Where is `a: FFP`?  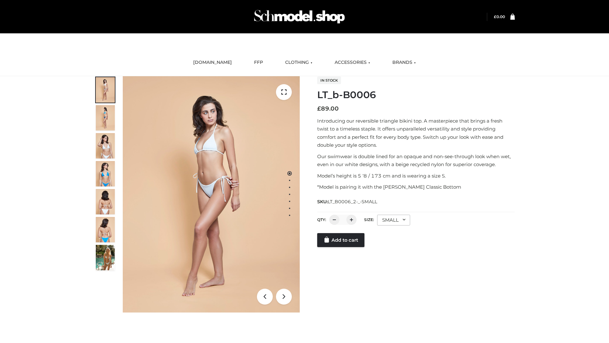 a: FFP is located at coordinates (259, 62).